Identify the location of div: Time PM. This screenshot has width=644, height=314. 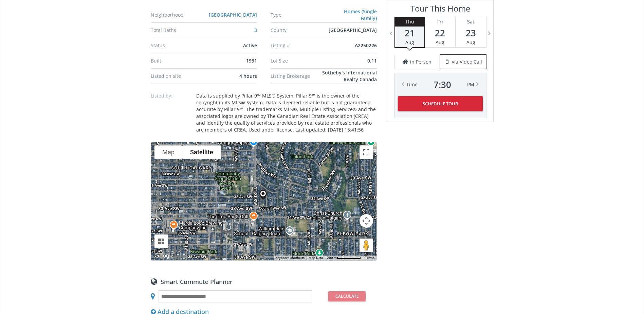
(440, 85).